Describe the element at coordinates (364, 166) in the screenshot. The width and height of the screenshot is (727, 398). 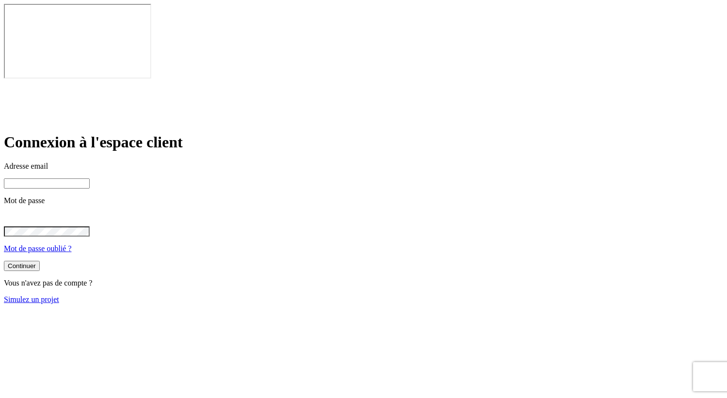
I see `p: Adresse email` at that location.